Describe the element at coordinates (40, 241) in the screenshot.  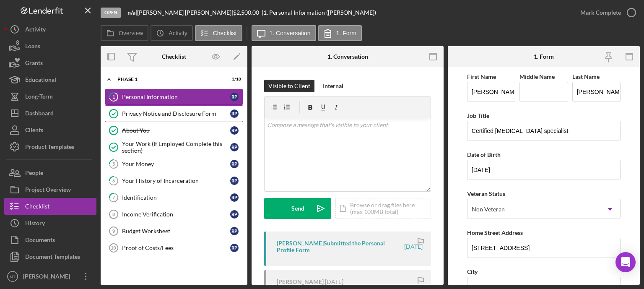
I see `div: Documents` at that location.